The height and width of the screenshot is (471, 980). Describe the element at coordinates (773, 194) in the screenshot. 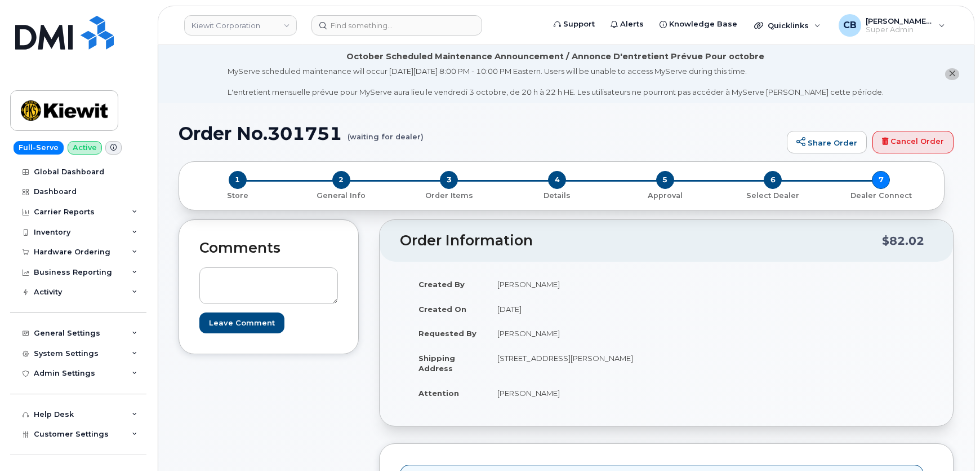

I see `a: 6 Select Dealer` at that location.